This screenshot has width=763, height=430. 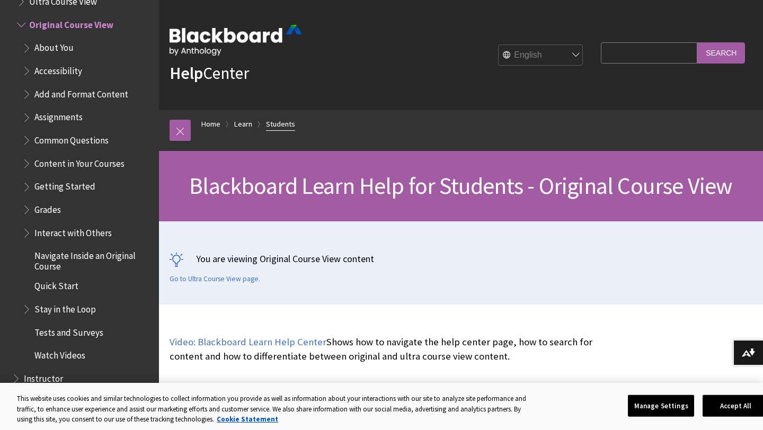 What do you see at coordinates (65, 307) in the screenshot?
I see `span: Stay in the Loop` at bounding box center [65, 307].